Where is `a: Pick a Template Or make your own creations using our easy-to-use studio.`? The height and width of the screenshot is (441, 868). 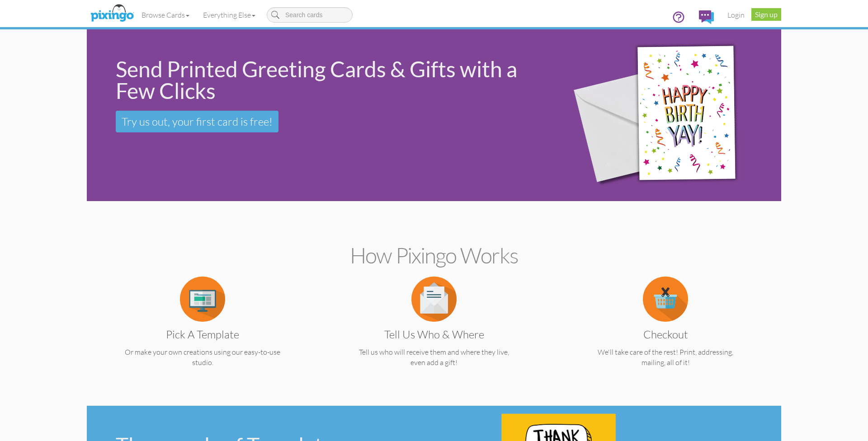
a: Pick a Template Or make your own creations using our easy-to-use studio. is located at coordinates (203, 331).